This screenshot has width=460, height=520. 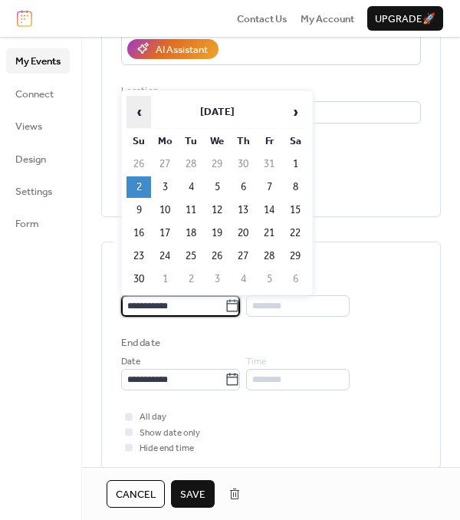 What do you see at coordinates (172, 49) in the screenshot?
I see `button: AI Assistant` at bounding box center [172, 49].